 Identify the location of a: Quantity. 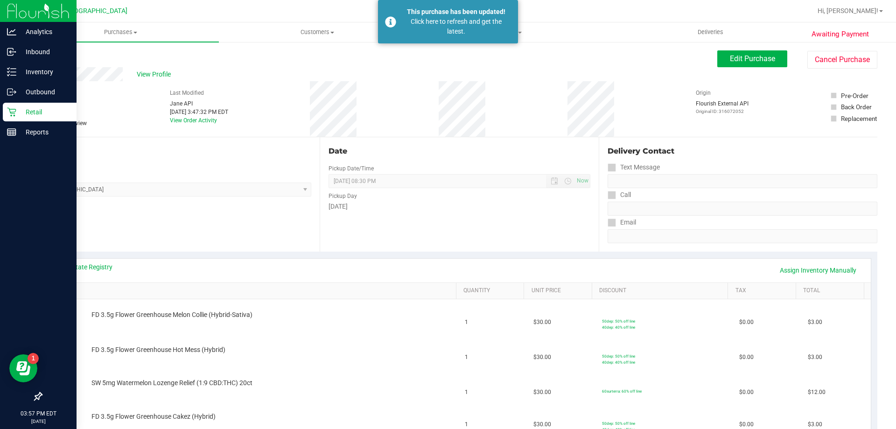
(492, 291).